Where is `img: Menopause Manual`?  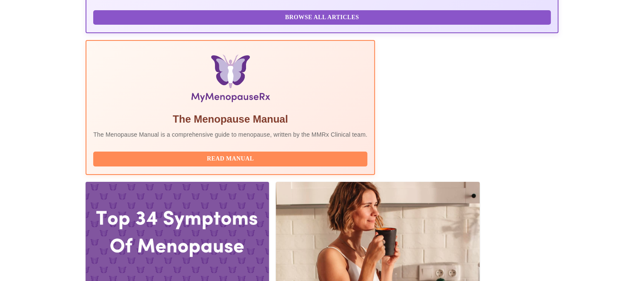
img: Menopause Manual is located at coordinates (230, 80).